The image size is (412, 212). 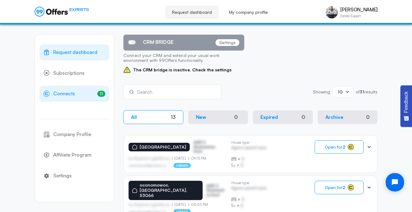 I want to click on button: Expired0, so click(x=283, y=117).